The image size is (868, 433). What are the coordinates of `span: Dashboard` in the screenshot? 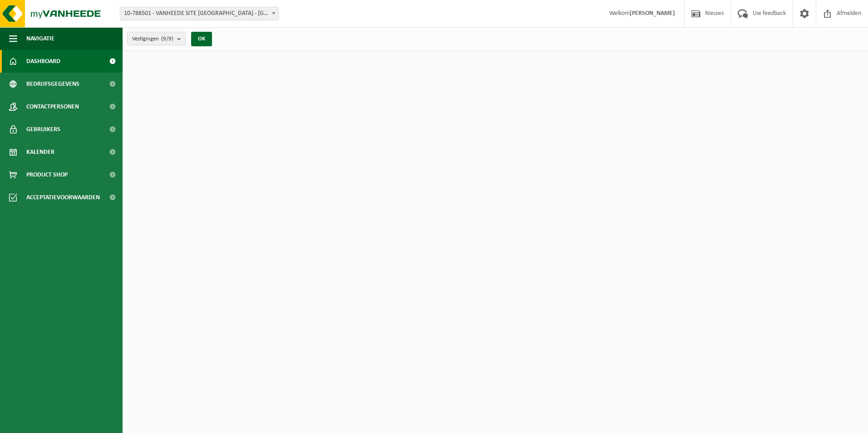 It's located at (43, 61).